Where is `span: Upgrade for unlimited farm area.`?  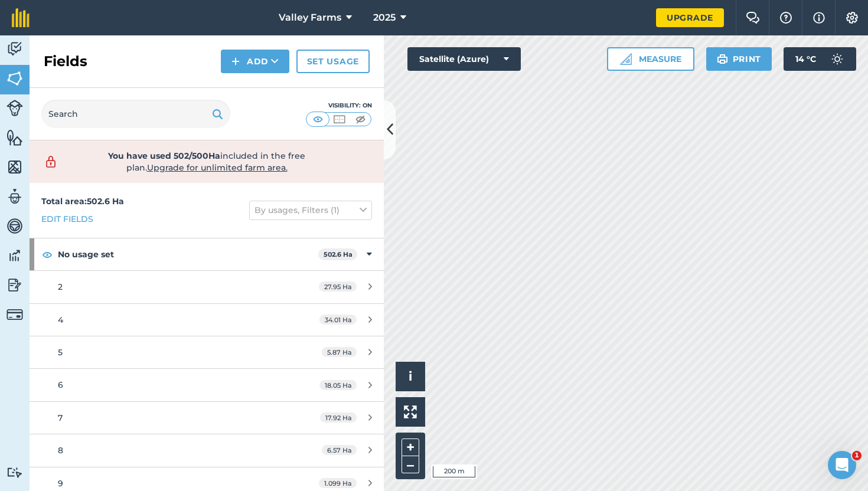
span: Upgrade for unlimited farm area. is located at coordinates (217, 168).